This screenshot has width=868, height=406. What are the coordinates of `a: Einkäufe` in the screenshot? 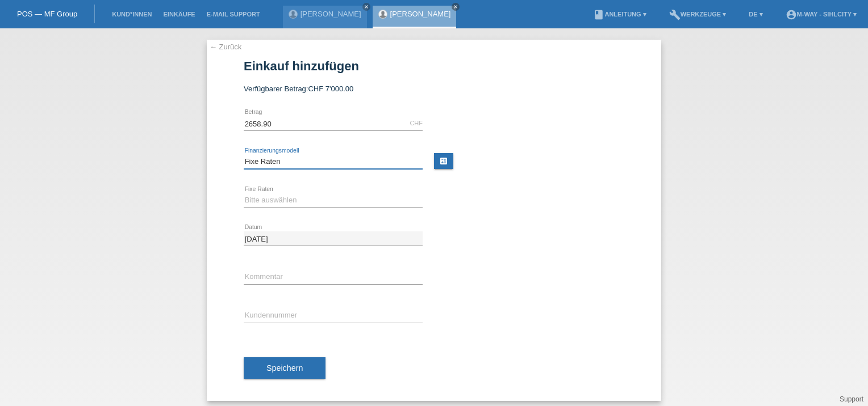 It's located at (179, 15).